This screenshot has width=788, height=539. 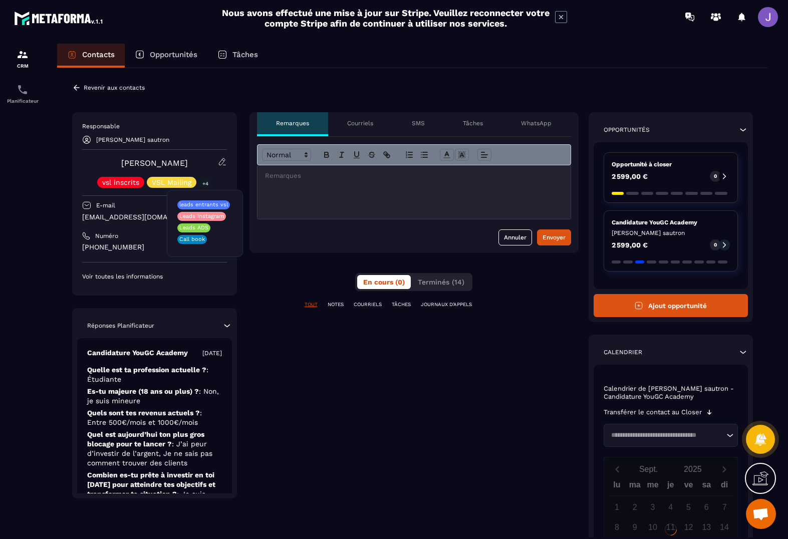 What do you see at coordinates (205, 183) in the screenshot?
I see `p: +4` at bounding box center [205, 183].